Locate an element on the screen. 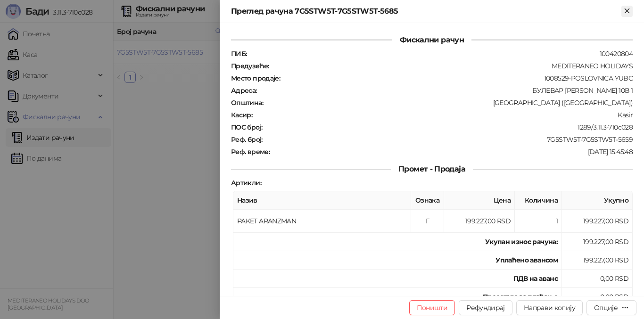 The width and height of the screenshot is (644, 319). span: Направи копију is located at coordinates (549, 308).